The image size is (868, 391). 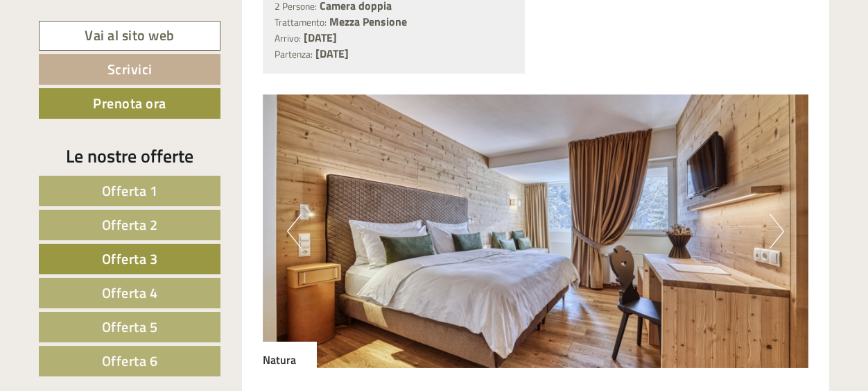 What do you see at coordinates (536, 231) in the screenshot?
I see `img: image` at bounding box center [536, 231].